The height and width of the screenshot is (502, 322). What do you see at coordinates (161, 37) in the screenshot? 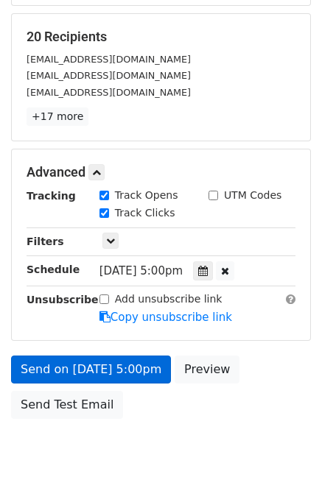
I see `h5: 20 Recipients` at bounding box center [161, 37].